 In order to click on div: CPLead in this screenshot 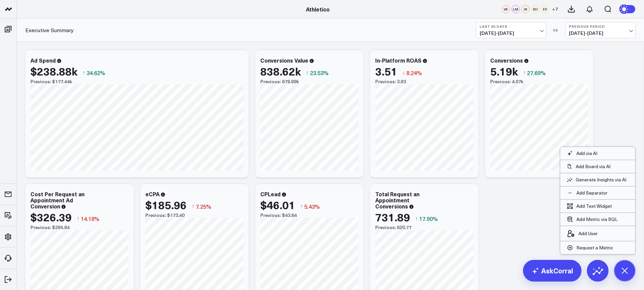, I will do `click(270, 194)`.